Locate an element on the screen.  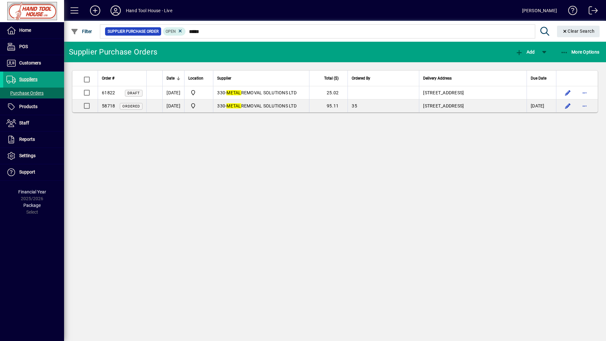
span: Settings is located at coordinates (27, 155).